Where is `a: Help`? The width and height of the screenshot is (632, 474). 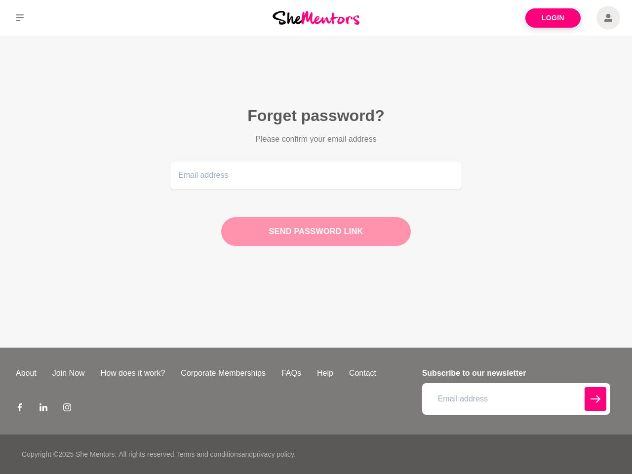 a: Help is located at coordinates (325, 373).